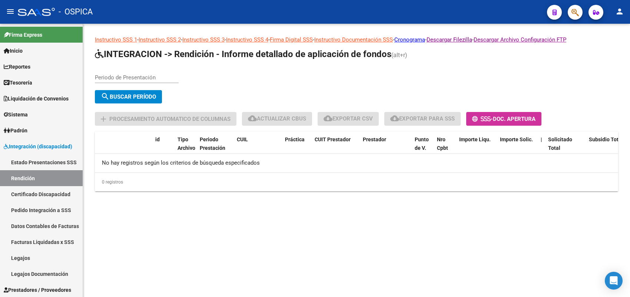 The image size is (630, 297). Describe the element at coordinates (291, 40) in the screenshot. I see `a: Firma Digital SSS` at that location.